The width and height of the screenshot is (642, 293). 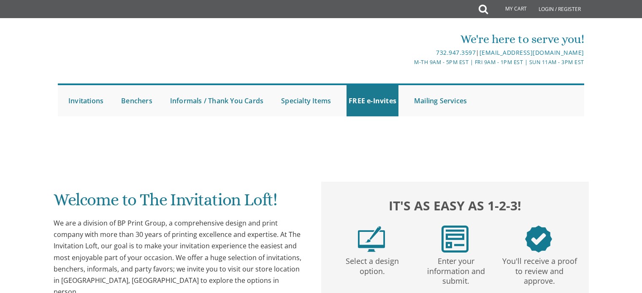 What do you see at coordinates (306, 101) in the screenshot?
I see `a: Specialty Items` at bounding box center [306, 101].